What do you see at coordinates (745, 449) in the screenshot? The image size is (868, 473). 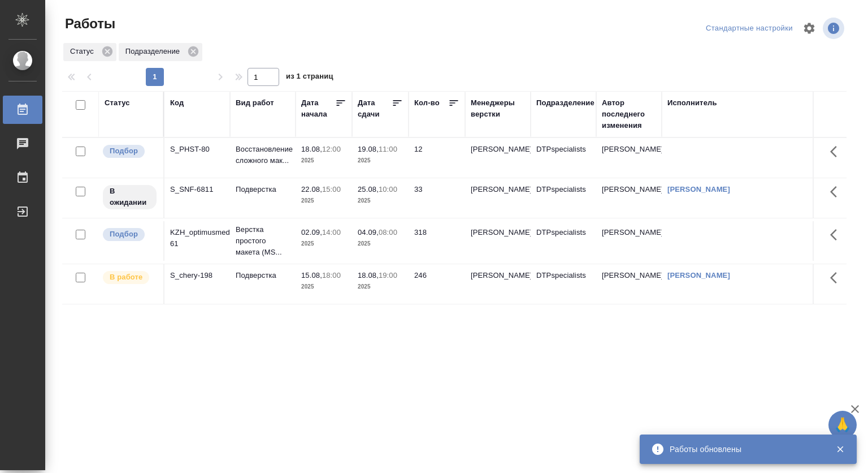 I see `div: Работы обновлены` at bounding box center [745, 449].